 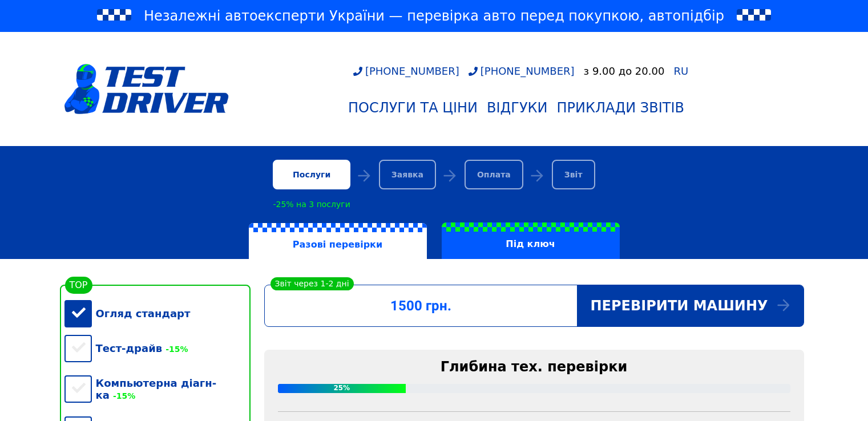 What do you see at coordinates (147, 89) in the screenshot?
I see `img: logotype@3x` at bounding box center [147, 89].